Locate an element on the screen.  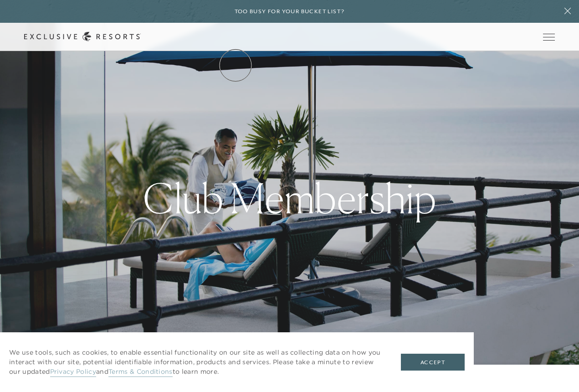
h6: Too busy for your bucket list? is located at coordinates (290, 12).